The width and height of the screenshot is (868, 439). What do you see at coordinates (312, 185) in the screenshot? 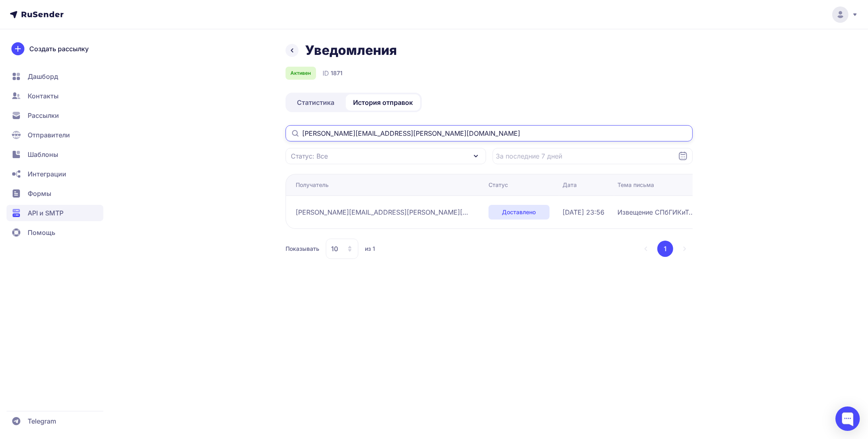
I see `div: Получатель` at bounding box center [312, 185].